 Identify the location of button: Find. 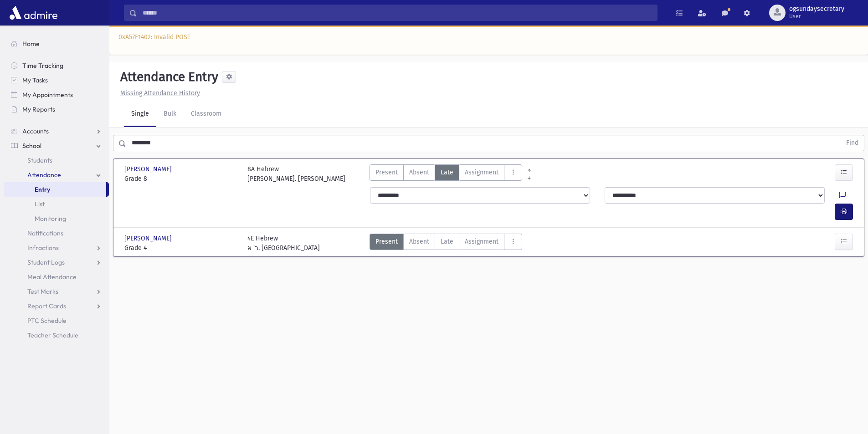
(852, 143).